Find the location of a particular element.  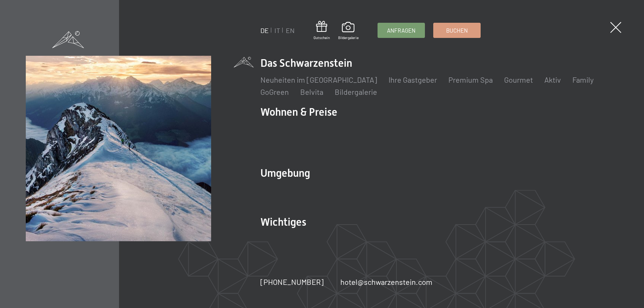

a: Ihre Gastgeber is located at coordinates (413, 79).